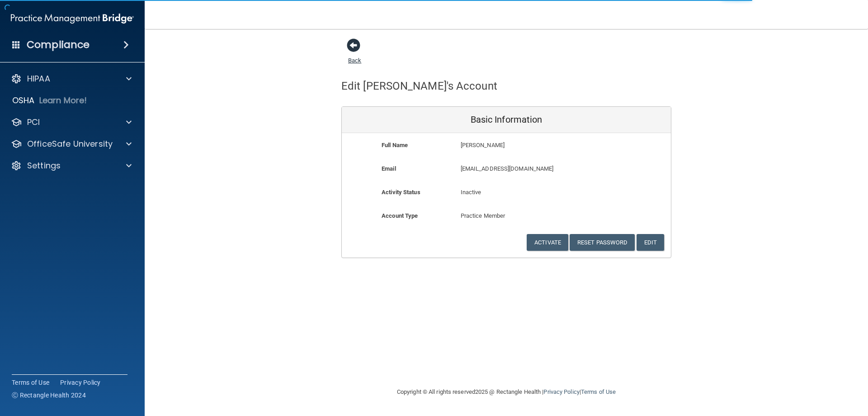  What do you see at coordinates (354, 55) in the screenshot?
I see `a: Back` at bounding box center [354, 55].